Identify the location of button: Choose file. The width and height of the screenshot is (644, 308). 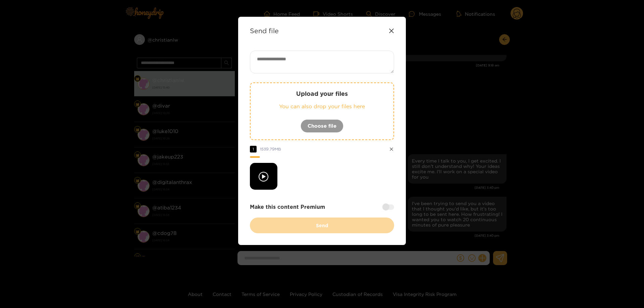
(322, 126).